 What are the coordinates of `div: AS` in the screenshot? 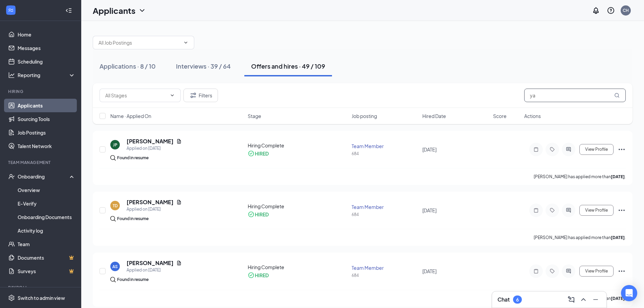 It's located at (115, 266).